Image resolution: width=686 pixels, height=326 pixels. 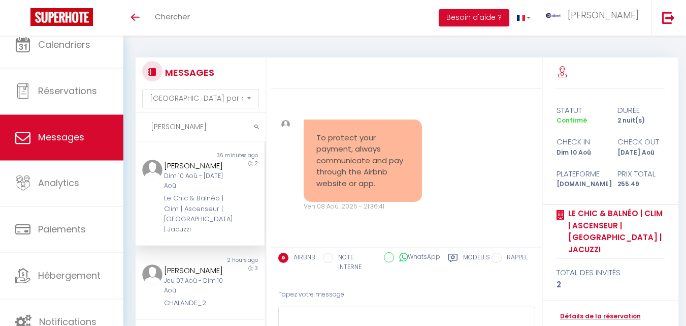 What do you see at coordinates (580, 142) in the screenshot?
I see `div: check in` at bounding box center [580, 142].